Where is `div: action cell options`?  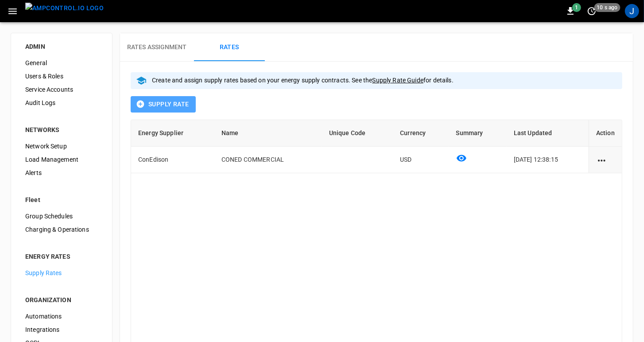 div: action cell options is located at coordinates (606, 159).